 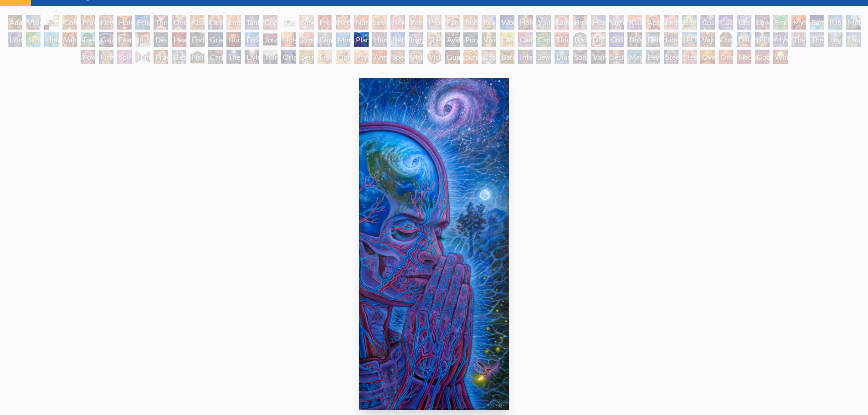 What do you see at coordinates (70, 23) in the screenshot?
I see `div: Contemplation` at bounding box center [70, 23].